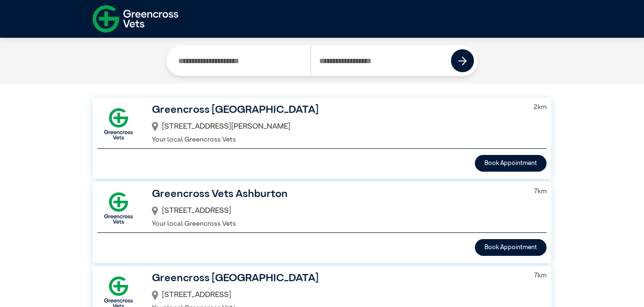 Image resolution: width=644 pixels, height=307 pixels. I want to click on h3: Greencross Vets Ashburton, so click(337, 195).